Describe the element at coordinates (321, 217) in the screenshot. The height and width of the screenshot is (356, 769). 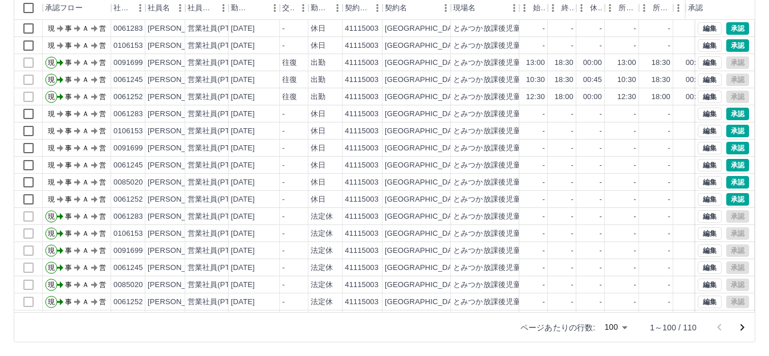
I see `div: 法定休` at that location.